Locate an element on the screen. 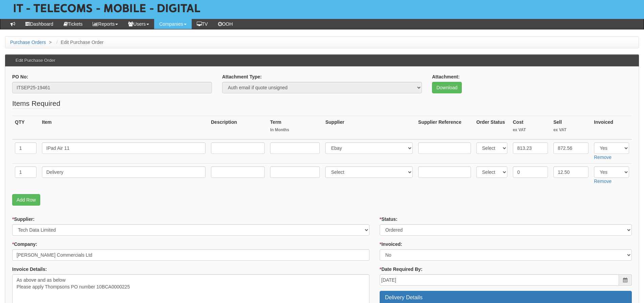  li: Edit Purchase Order is located at coordinates (79, 42).